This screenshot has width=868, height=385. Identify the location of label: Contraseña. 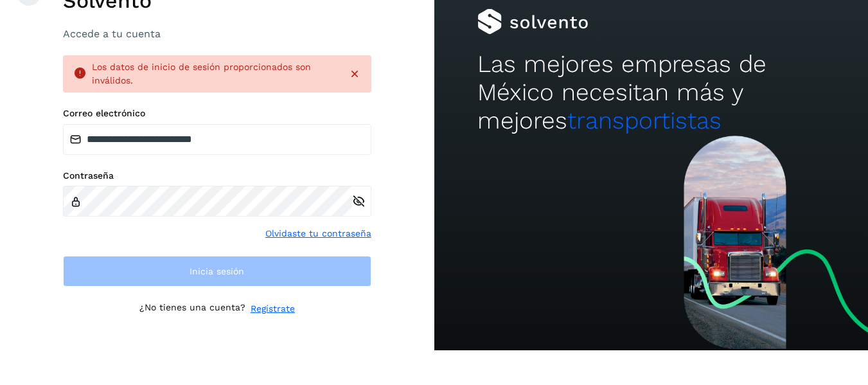
(217, 176).